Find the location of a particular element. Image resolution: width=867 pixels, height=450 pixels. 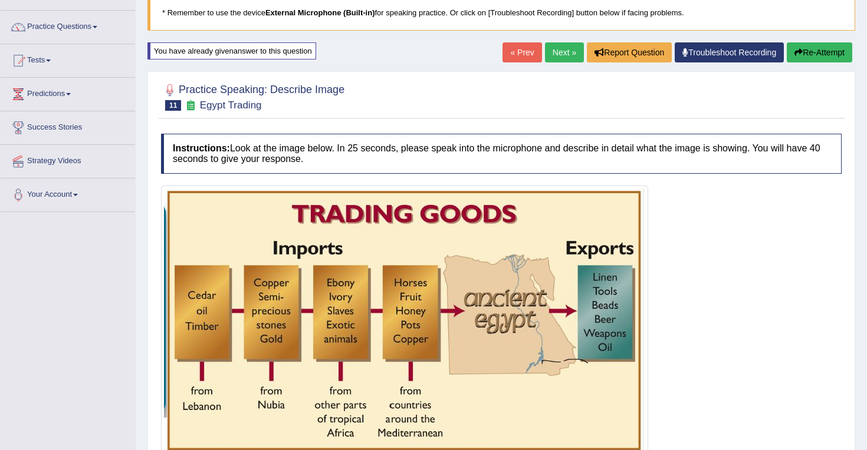

b: Instructions: is located at coordinates (201, 148).